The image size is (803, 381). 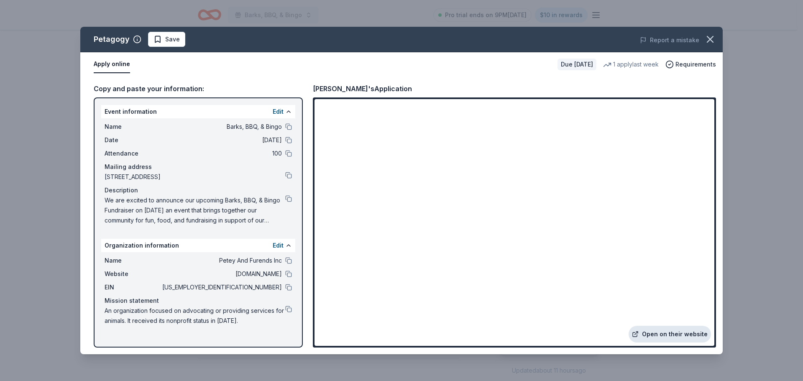 I want to click on div: 1 apply last week, so click(x=631, y=64).